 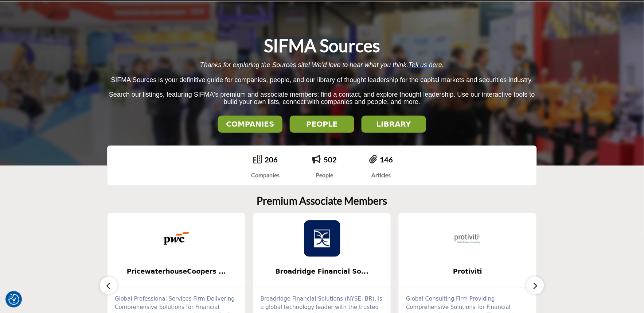 What do you see at coordinates (322, 65) in the screenshot?
I see `span: Thanks for exploring the Sources site! We’d love to hear what you think. .` at bounding box center [322, 65].